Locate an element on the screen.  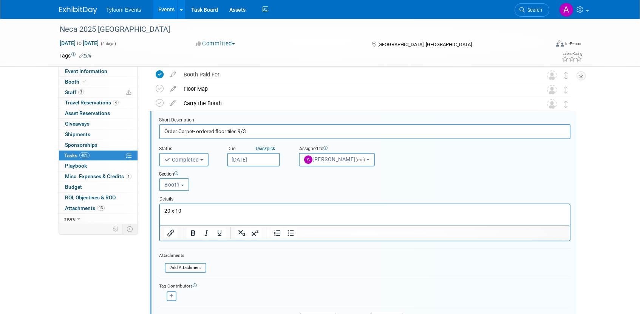
button: Underline is located at coordinates (220, 233).